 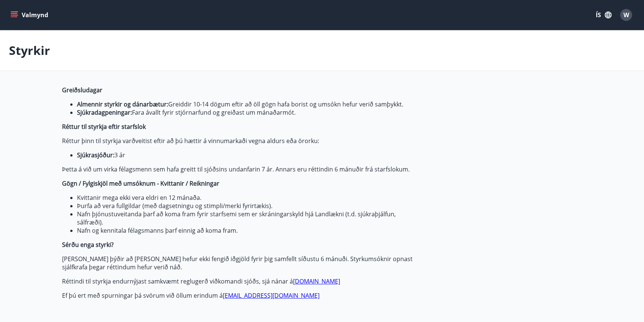 I want to click on strong: Sjúkrasjóður:, so click(x=96, y=155).